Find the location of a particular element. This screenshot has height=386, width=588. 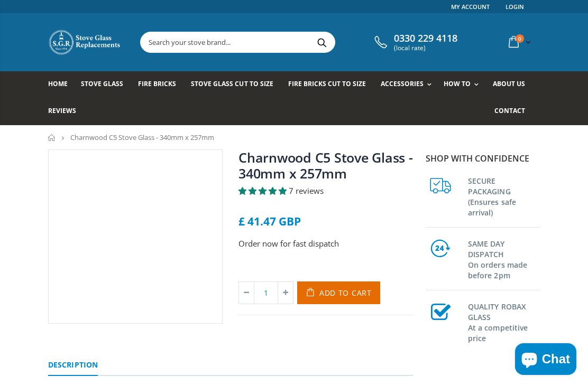

a: Stove Glass is located at coordinates (106, 84).